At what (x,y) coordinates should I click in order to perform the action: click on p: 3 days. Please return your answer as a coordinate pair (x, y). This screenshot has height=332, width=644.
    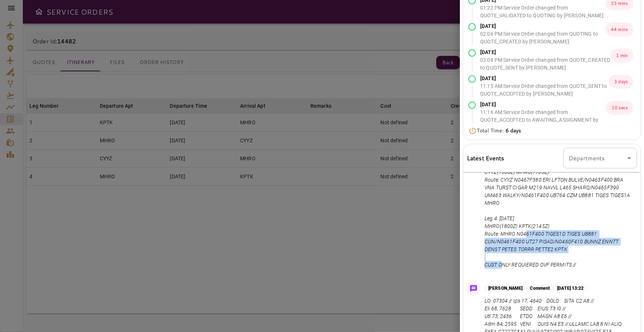
    Looking at the image, I should click on (620, 82).